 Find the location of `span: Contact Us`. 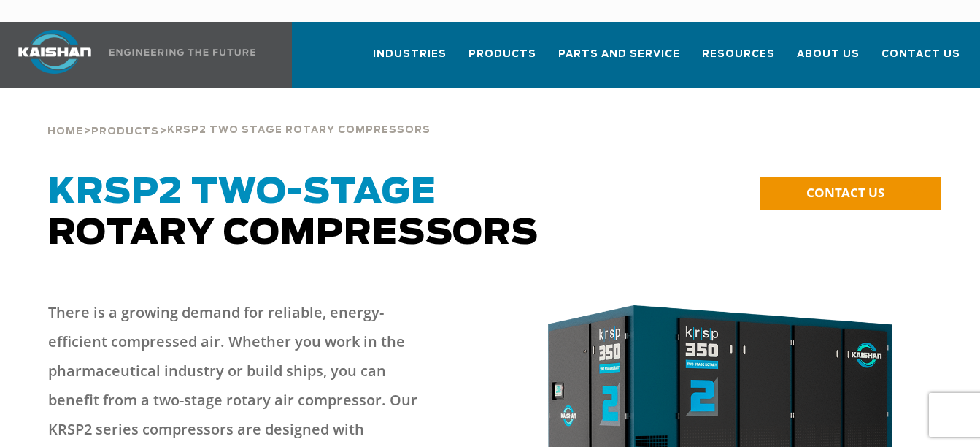

span: Contact Us is located at coordinates (921, 54).